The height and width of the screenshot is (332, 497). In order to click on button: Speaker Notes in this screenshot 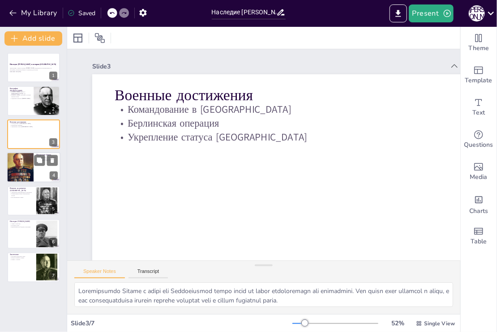, I will do `click(99, 274)`.